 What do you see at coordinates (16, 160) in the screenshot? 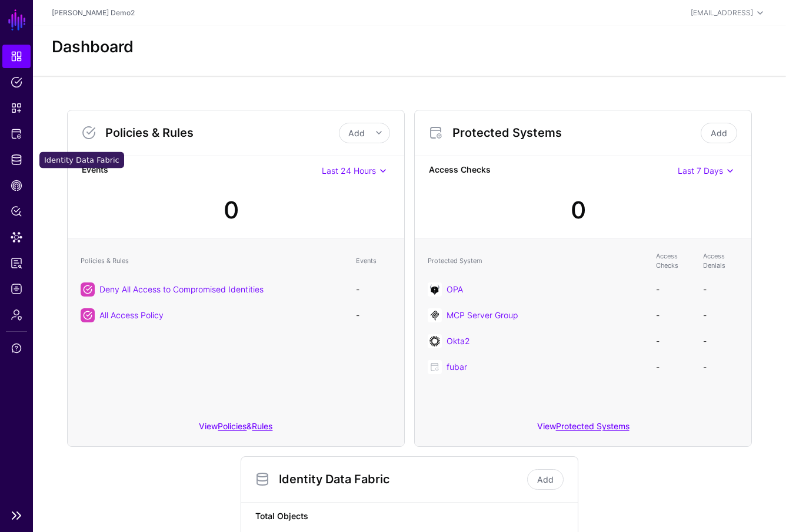
I see `span: Identity Data Fabric` at bounding box center [16, 160].